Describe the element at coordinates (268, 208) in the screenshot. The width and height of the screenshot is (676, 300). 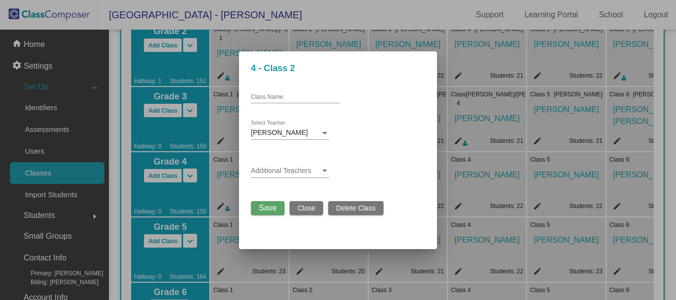
I see `span: Save` at that location.